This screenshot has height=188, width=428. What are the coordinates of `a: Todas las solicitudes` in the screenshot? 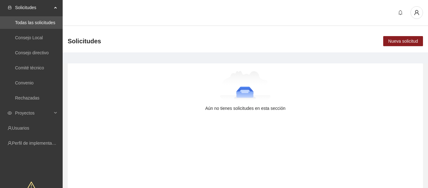 It's located at (35, 23).